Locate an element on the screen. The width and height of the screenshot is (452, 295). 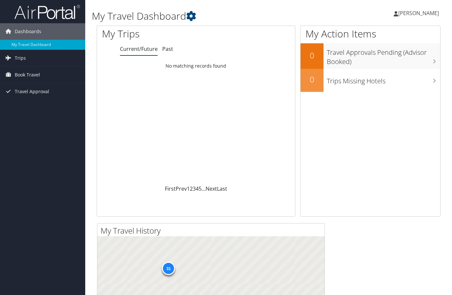
a: 1 is located at coordinates (188, 189).